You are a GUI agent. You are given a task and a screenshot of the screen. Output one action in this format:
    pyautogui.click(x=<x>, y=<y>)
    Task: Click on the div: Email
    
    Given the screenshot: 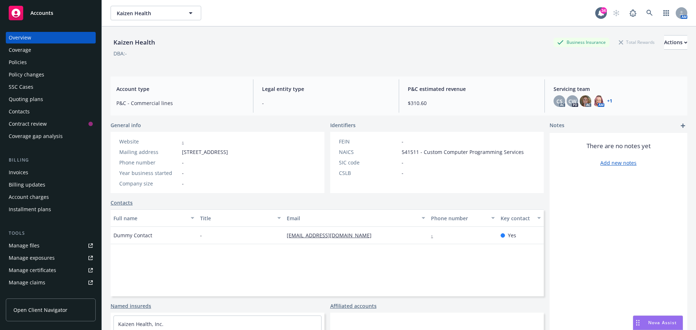 What is the action you would take?
    pyautogui.click(x=352, y=218)
    